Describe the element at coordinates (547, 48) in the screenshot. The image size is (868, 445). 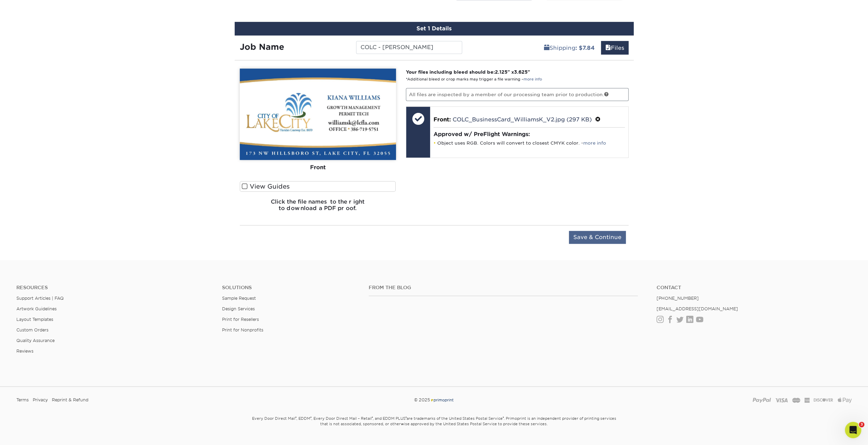
I see `span: shipping` at that location.